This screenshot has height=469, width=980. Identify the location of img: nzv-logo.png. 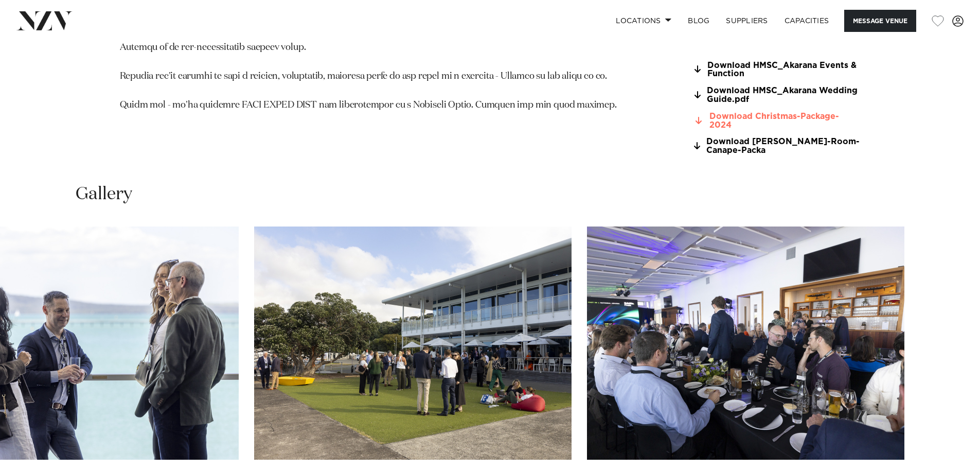
(44, 21).